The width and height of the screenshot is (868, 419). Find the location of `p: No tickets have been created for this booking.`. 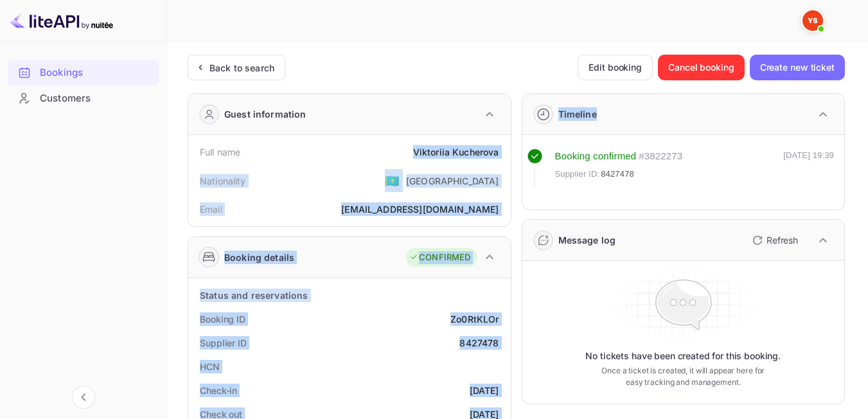

p: No tickets have been created for this booking. is located at coordinates (683, 356).